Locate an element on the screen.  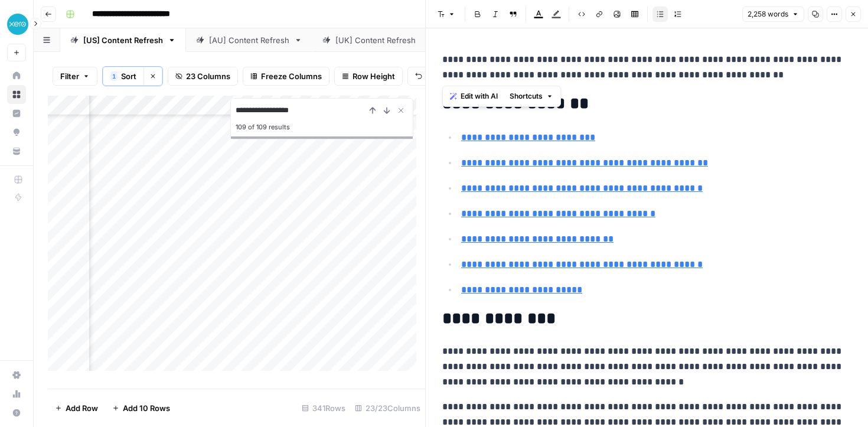
a: Settings is located at coordinates (17, 376).